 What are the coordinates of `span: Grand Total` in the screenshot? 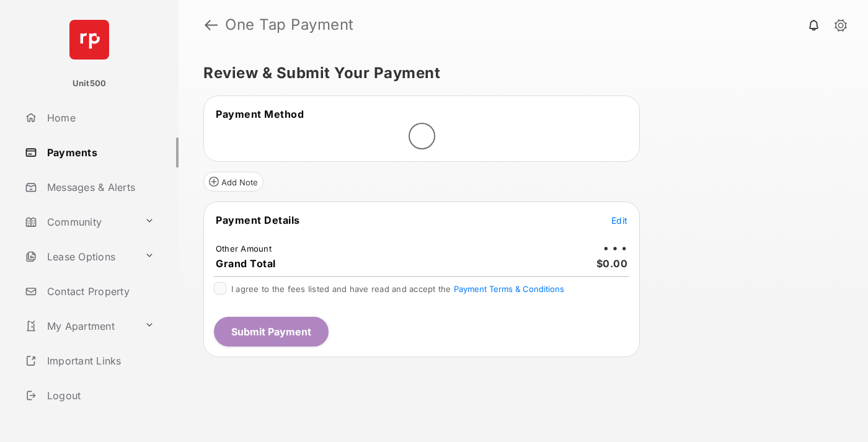 It's located at (245, 263).